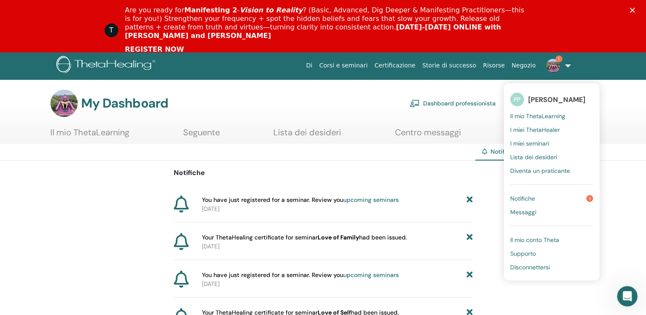 The width and height of the screenshot is (646, 315). Describe the element at coordinates (523, 212) in the screenshot. I see `span: Messaggi` at that location.